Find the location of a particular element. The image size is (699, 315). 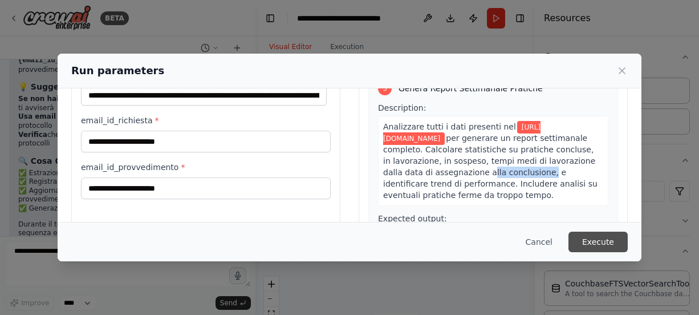

span: Variable: registro_pratiche_sheet is located at coordinates (462, 133).